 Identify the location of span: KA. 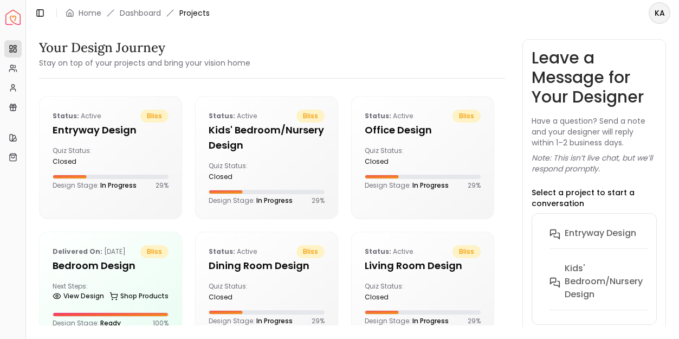
(659, 13).